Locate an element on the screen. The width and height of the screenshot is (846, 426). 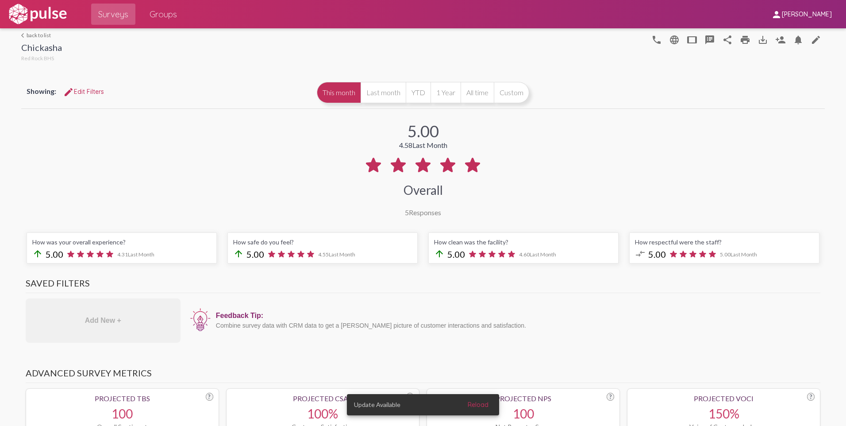
mat-icon: Share is located at coordinates (727, 40).